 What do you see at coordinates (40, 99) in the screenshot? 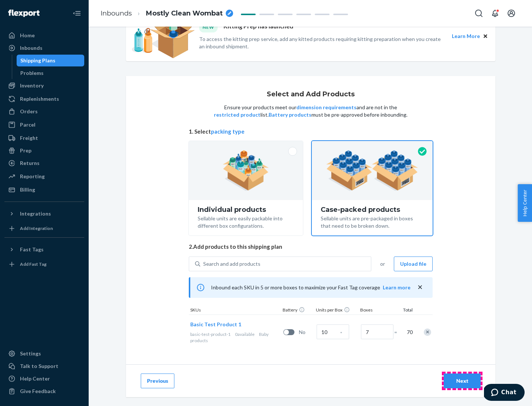
I see `div: Replenishments` at bounding box center [40, 99].